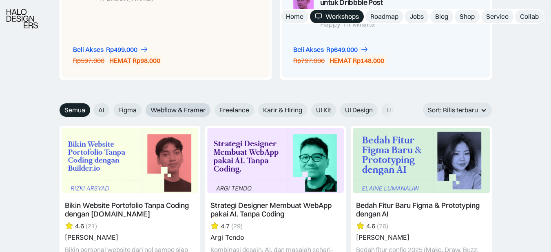 Image resolution: width=551 pixels, height=252 pixels. What do you see at coordinates (467, 16) in the screenshot?
I see `div: Shop` at bounding box center [467, 16].